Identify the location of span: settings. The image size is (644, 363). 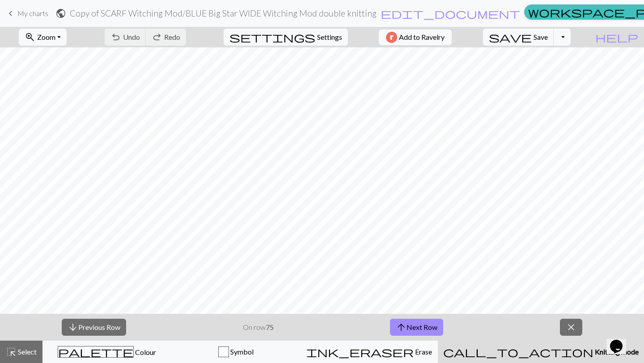
(272, 37).